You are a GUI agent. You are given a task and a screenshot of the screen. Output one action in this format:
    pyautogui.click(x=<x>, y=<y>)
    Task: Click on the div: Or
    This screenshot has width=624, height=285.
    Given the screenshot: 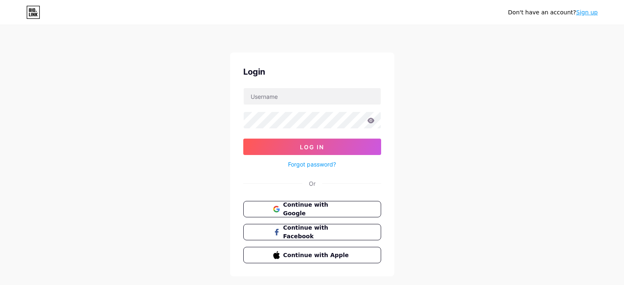 What is the action you would take?
    pyautogui.click(x=312, y=183)
    